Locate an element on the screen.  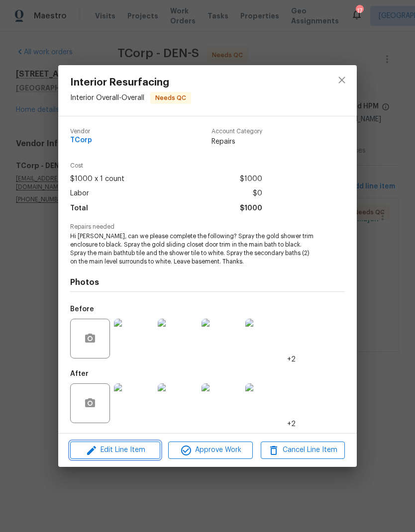
span: Repairs is located at coordinates (237, 142).